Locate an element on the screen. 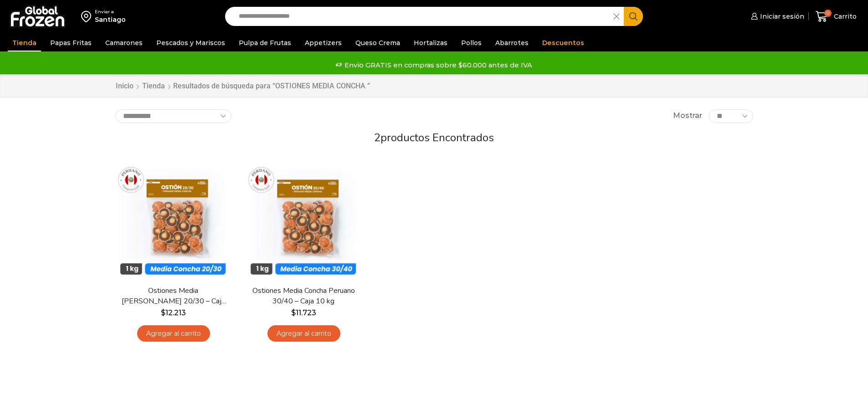  bdi: 12.213 is located at coordinates (173, 313).